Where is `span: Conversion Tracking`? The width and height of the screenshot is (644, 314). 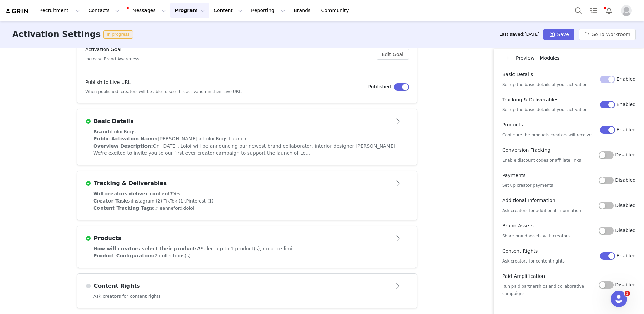
span: Conversion Tracking is located at coordinates (526, 151).